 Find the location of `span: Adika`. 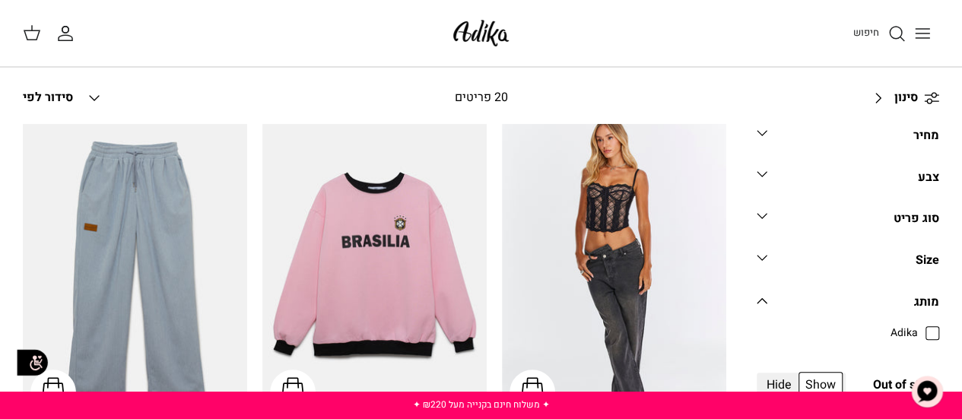

span: Adika is located at coordinates (904, 333).